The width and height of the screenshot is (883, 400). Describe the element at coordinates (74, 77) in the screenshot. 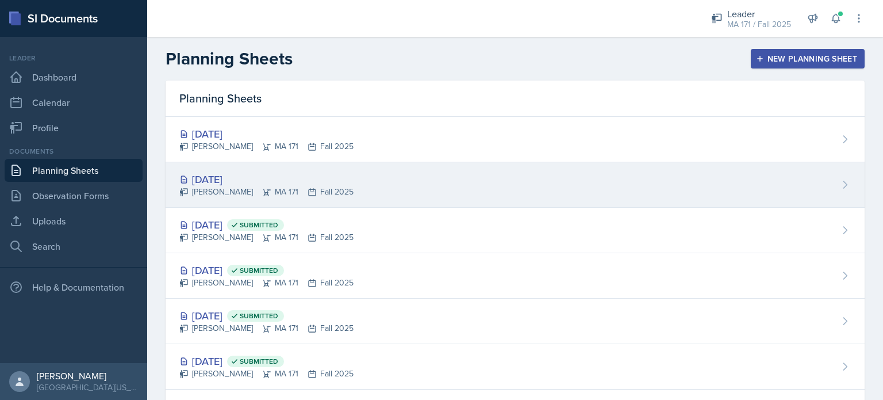

I see `a: Dashboard` at that location.